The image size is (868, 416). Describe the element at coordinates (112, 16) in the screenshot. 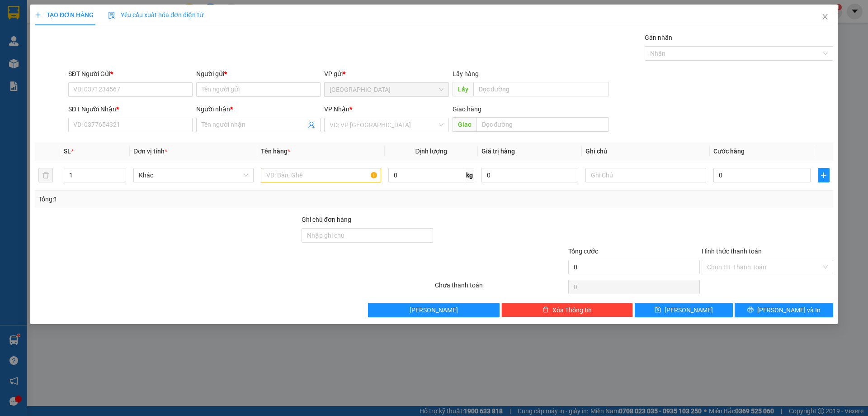

I see `img: icon` at that location.